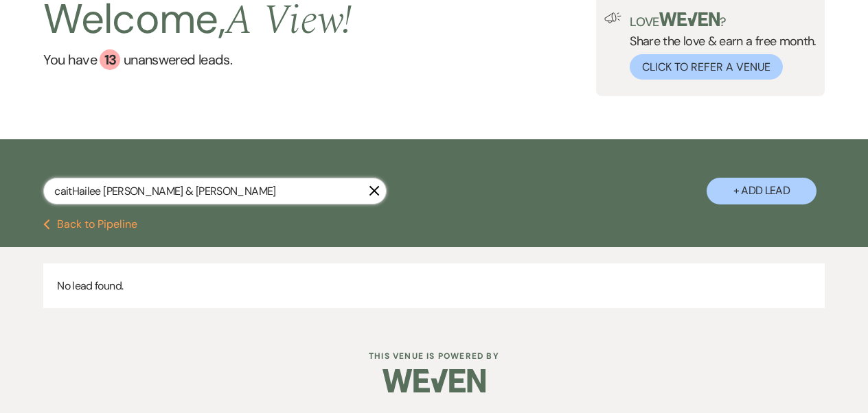 This screenshot has height=413, width=868. I want to click on img: weven-logo-green.svg, so click(690, 20).